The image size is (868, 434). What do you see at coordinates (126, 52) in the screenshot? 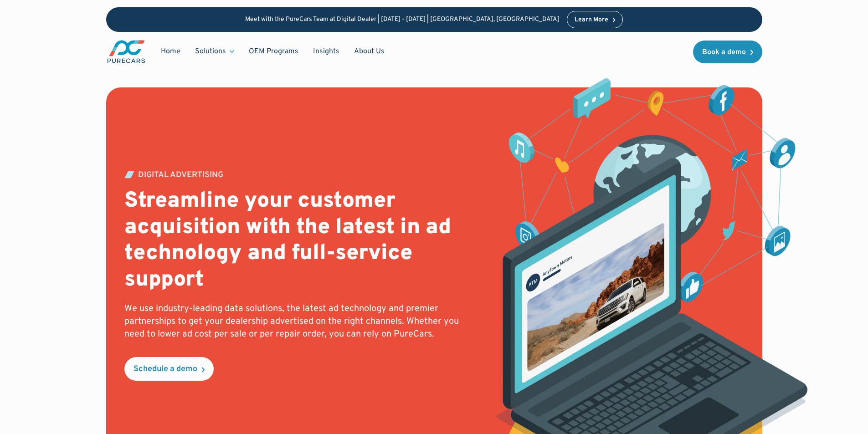
I see `a: main` at bounding box center [126, 52].